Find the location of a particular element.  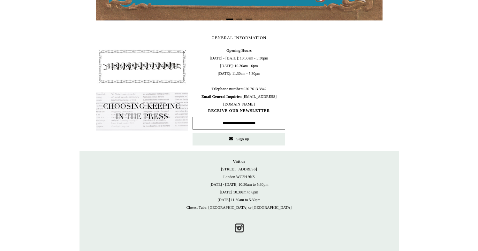

span: GENERAL INFORMATION is located at coordinates (239, 37).